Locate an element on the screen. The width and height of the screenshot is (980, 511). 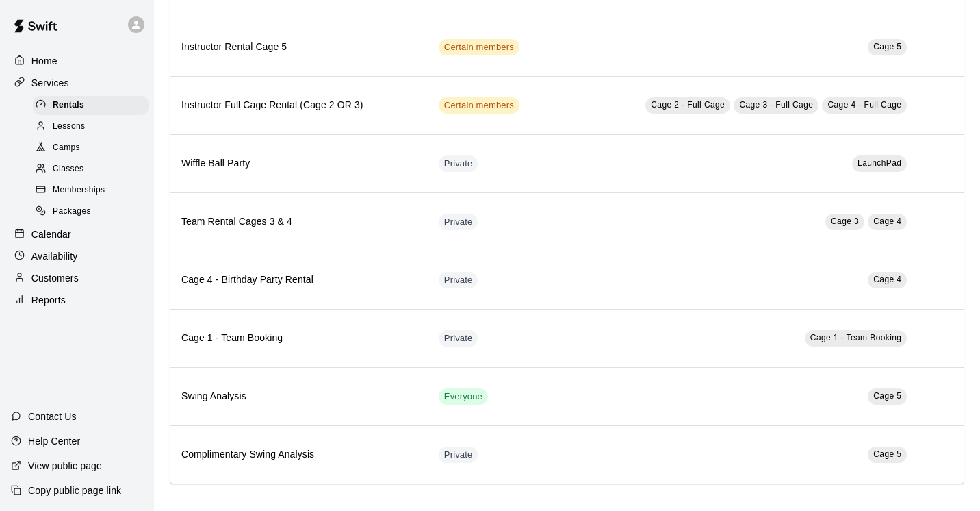
div: Reports is located at coordinates (77, 300).